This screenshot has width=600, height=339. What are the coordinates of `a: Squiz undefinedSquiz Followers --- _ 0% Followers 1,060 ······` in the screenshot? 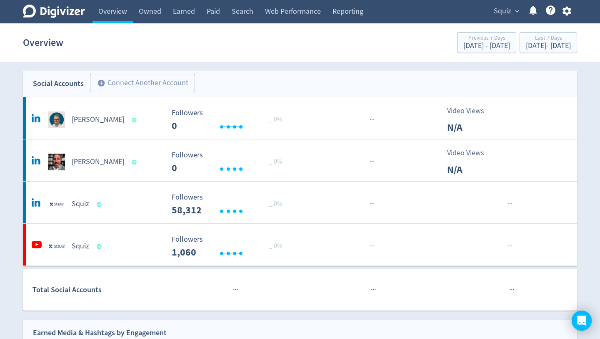 It's located at (300, 244).